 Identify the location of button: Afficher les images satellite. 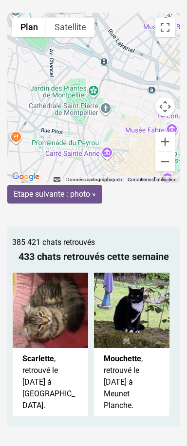
(70, 27).